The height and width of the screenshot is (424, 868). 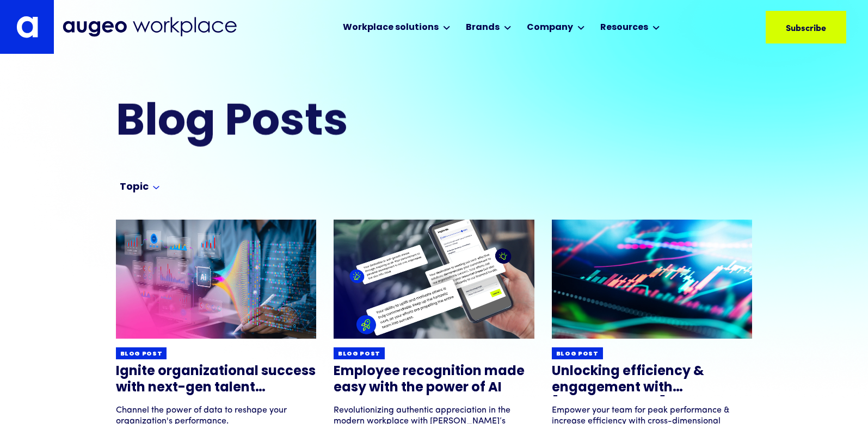 What do you see at coordinates (483, 28) in the screenshot?
I see `div: Brands` at bounding box center [483, 28].